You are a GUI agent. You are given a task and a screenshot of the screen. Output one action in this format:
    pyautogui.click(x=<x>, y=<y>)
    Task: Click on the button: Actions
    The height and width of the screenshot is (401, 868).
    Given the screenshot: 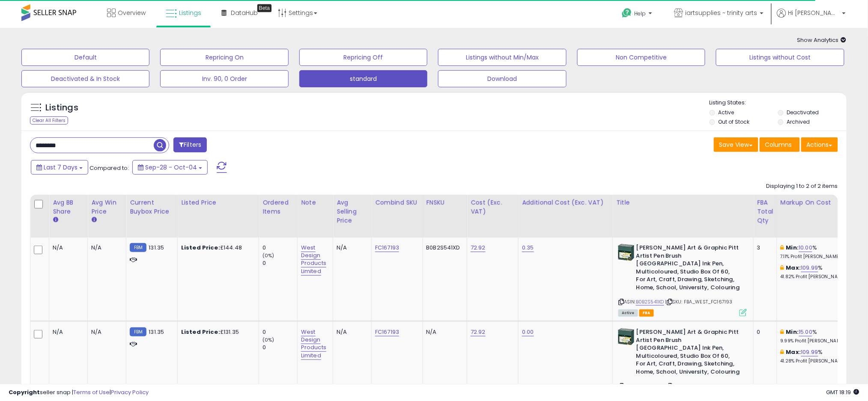 What is the action you would take?
    pyautogui.click(x=820, y=145)
    